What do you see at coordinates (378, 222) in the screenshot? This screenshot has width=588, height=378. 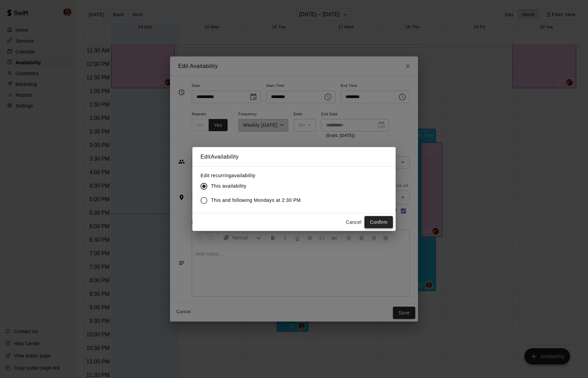 I see `button: Confirm` at bounding box center [378, 222].